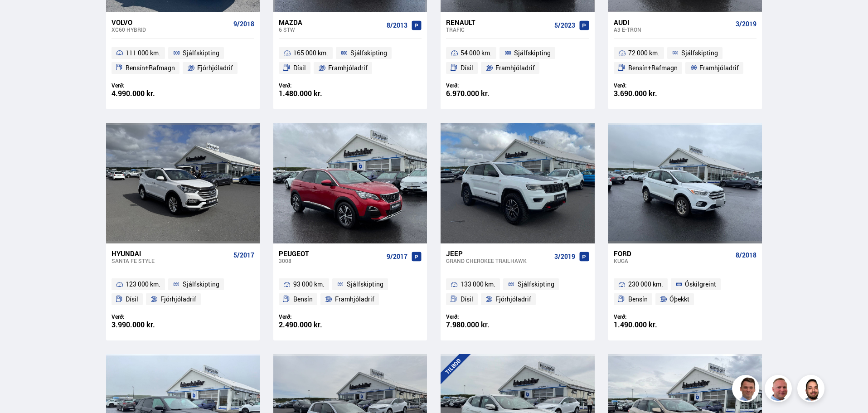 The image size is (868, 413). What do you see at coordinates (244, 255) in the screenshot?
I see `span: 5/2017` at bounding box center [244, 255].